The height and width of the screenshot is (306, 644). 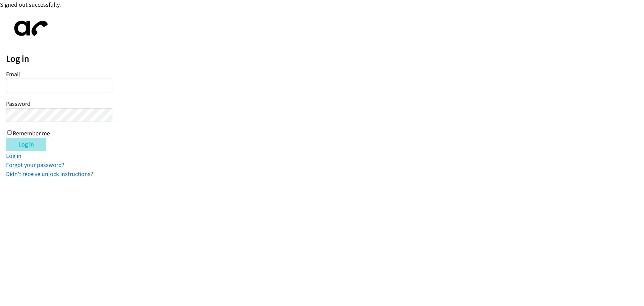 What do you see at coordinates (26, 144) in the screenshot?
I see `input: Log in` at bounding box center [26, 144].